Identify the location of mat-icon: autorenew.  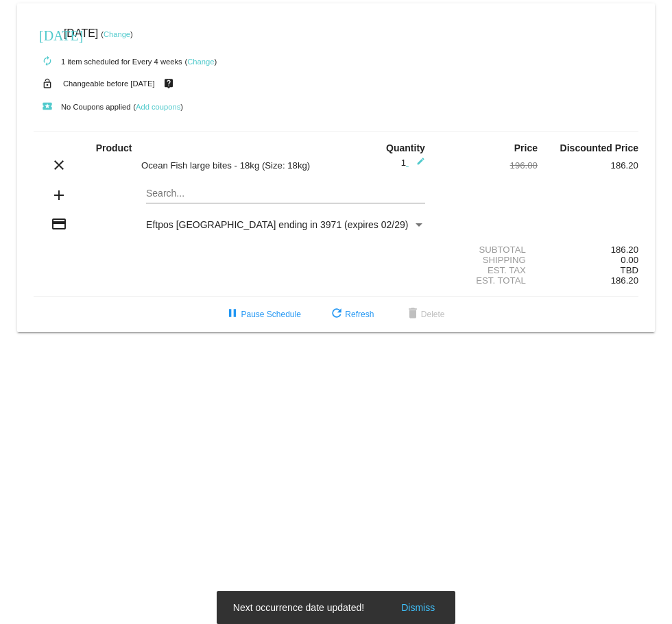
(47, 62).